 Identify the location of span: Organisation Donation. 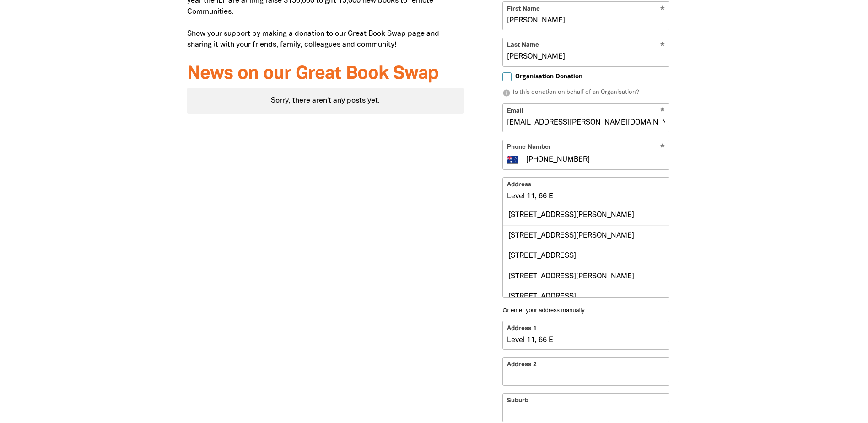
(549, 76).